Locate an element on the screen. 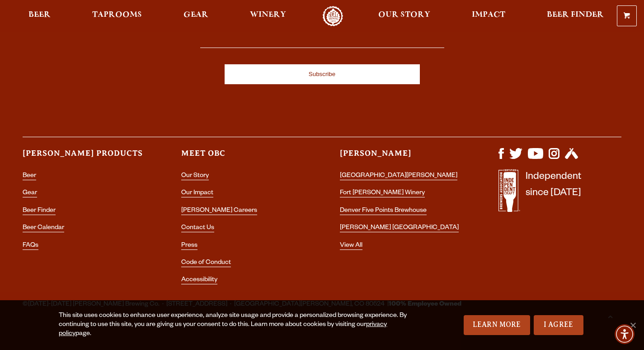  h3: Meet OBC is located at coordinates (243, 157).